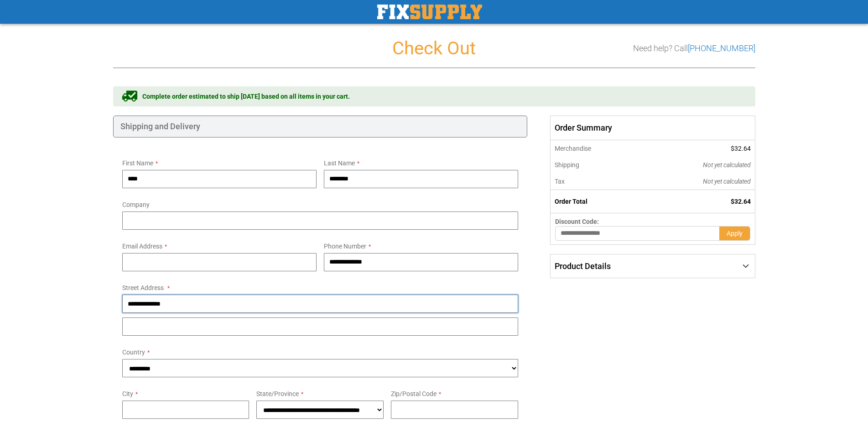 Image resolution: width=868 pixels, height=428 pixels. Describe the element at coordinates (133, 352) in the screenshot. I see `span: Country` at that location.